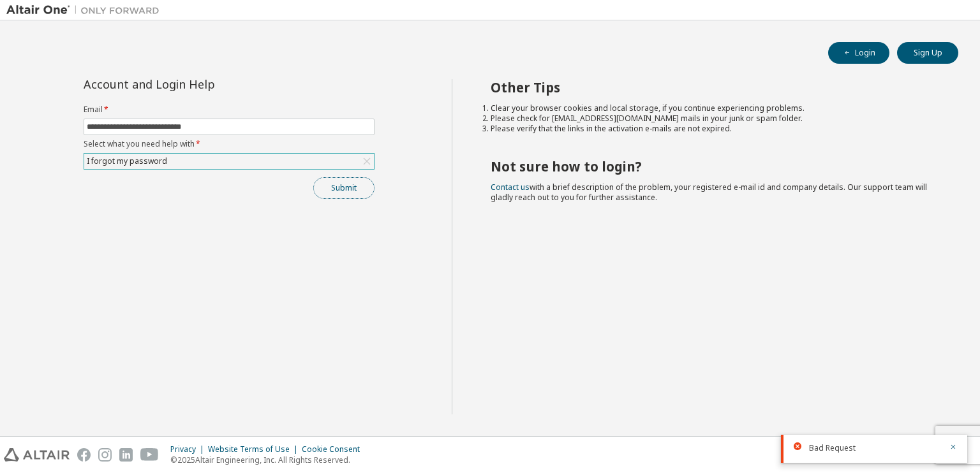  Describe the element at coordinates (714, 88) in the screenshot. I see `h2: Other Tips` at that location.